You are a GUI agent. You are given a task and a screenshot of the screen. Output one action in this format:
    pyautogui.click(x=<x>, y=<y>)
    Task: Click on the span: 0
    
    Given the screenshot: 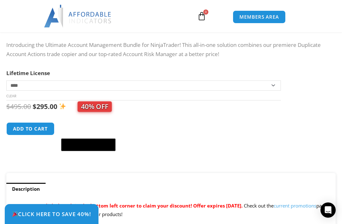 What is the action you would take?
    pyautogui.click(x=206, y=12)
    